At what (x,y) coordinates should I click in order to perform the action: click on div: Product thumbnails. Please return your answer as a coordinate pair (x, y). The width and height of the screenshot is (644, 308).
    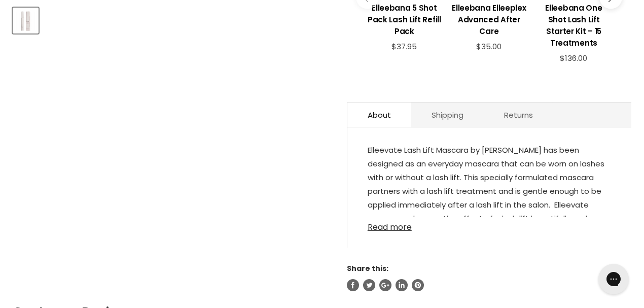
    Looking at the image, I should click on (172, 19).